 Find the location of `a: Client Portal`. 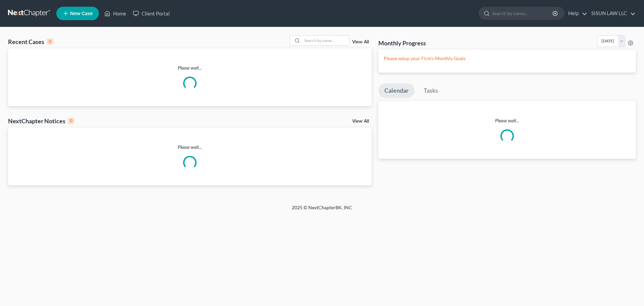

a: Client Portal is located at coordinates (151, 13).